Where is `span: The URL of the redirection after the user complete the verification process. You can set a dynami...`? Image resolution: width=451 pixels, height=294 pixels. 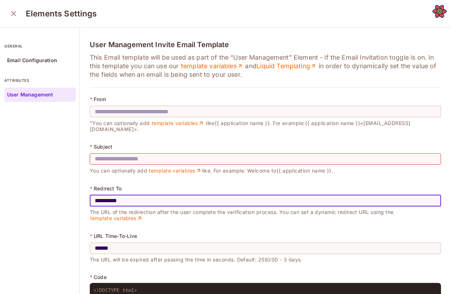
span: The URL of the redirection after the user complete the verification process. You can set a dynami... is located at coordinates (241, 215).